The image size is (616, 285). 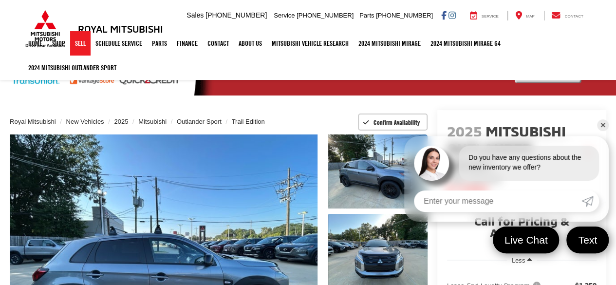 What do you see at coordinates (378, 171) in the screenshot?
I see `img: 2025 Mitsubishi Outlander Sport Trail Edition` at bounding box center [378, 171].